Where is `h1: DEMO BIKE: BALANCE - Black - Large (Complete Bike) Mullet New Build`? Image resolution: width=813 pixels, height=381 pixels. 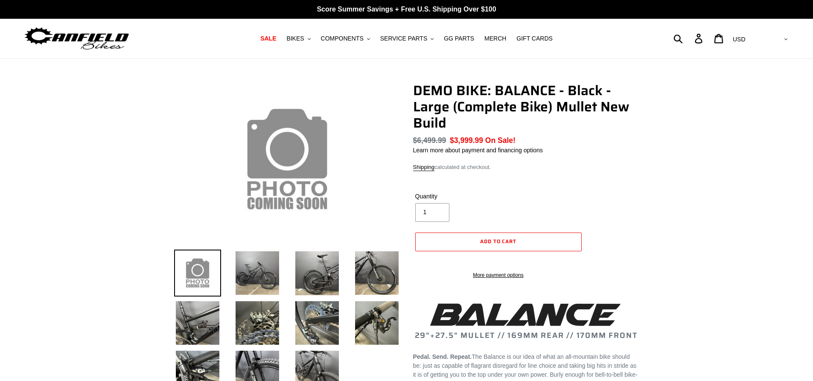 h1: DEMO BIKE: BALANCE - Black - Large (Complete Bike) Mullet New Build is located at coordinates (526, 107).